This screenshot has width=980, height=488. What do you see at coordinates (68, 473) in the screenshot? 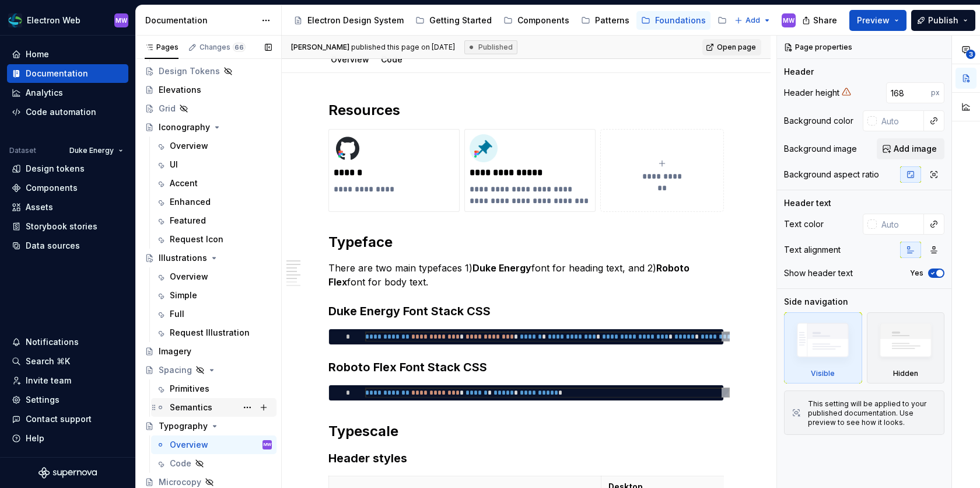
I see `svg: Supernova Logo` at bounding box center [68, 473].